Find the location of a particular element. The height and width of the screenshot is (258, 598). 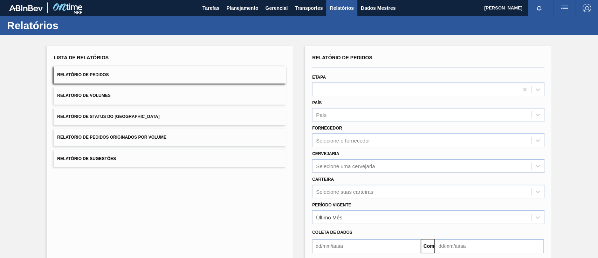

font: Último Mês is located at coordinates (329, 217).